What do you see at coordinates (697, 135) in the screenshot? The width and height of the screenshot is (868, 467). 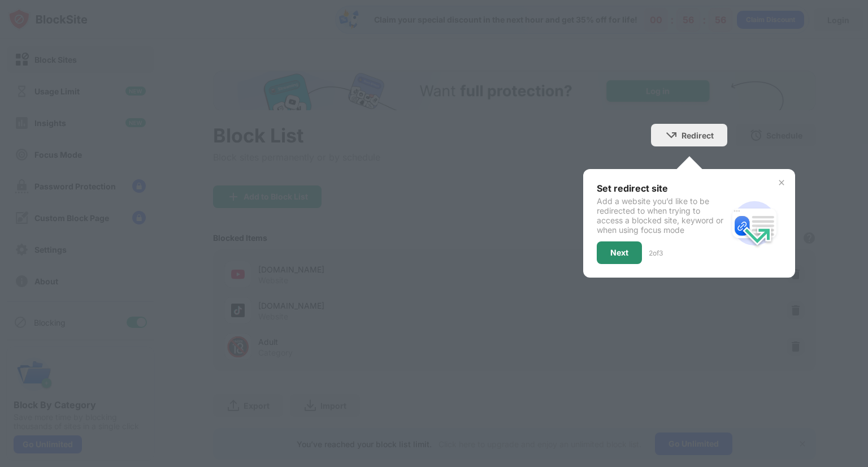 I see `div: Redirect` at bounding box center [697, 135].